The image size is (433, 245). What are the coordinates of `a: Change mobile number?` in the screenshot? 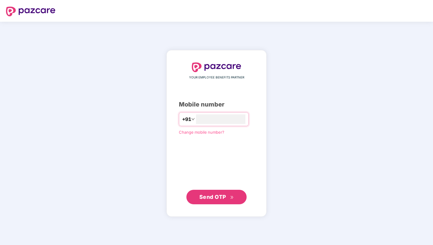 It's located at (202, 132).